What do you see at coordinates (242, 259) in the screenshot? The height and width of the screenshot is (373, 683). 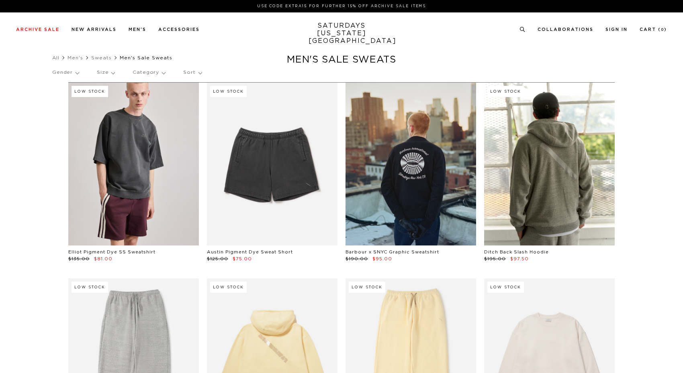 I see `span: $75.00` at bounding box center [242, 259].